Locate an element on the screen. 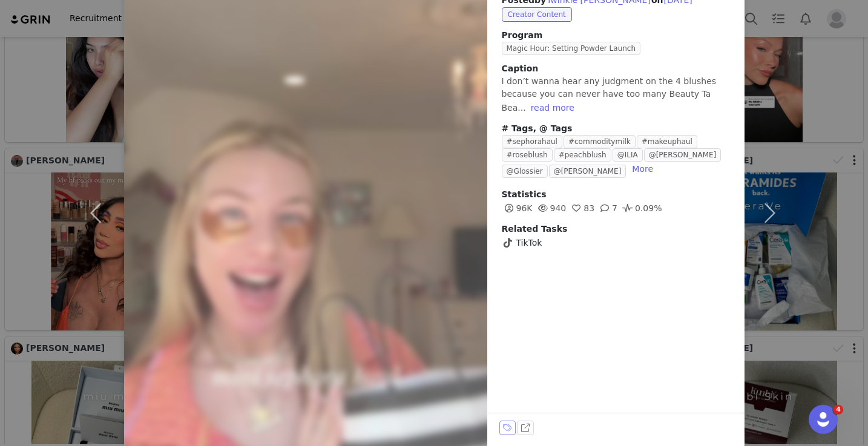 This screenshot has height=446, width=868. span: Statistics is located at coordinates (524, 194).